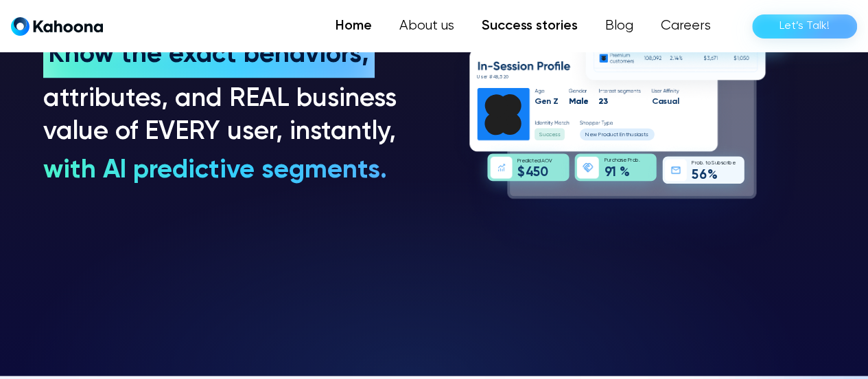  I want to click on text: 6, so click(702, 174).